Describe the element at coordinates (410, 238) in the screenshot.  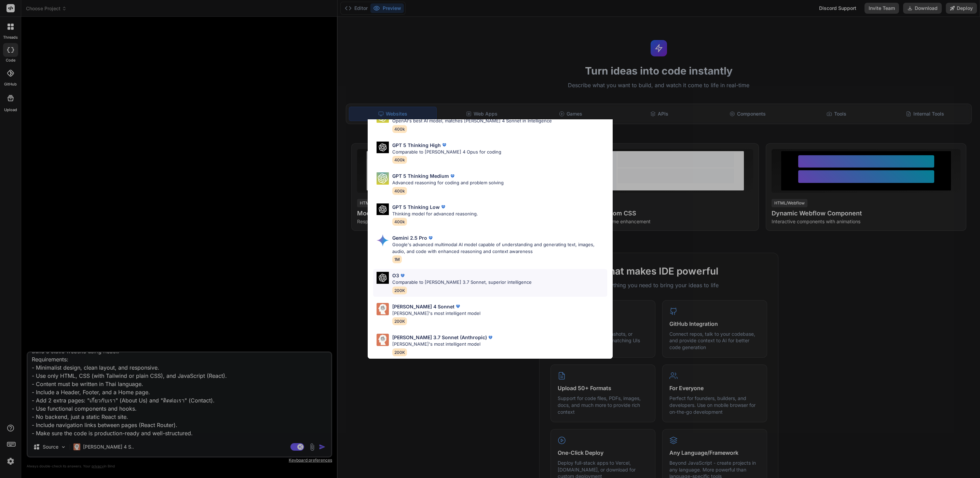
I see `p: Gemini 2.5 Pro` at that location.